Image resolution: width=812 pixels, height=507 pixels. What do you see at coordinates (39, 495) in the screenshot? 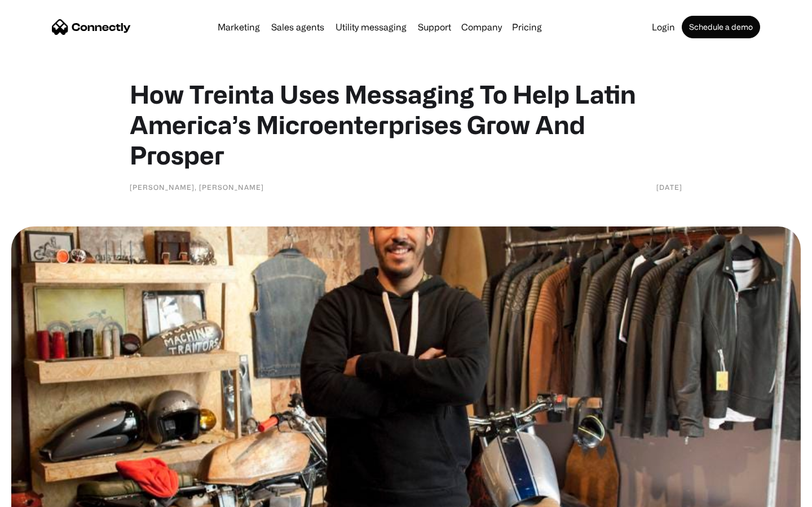
I see `aside: Language selected: English` at bounding box center [39, 495].